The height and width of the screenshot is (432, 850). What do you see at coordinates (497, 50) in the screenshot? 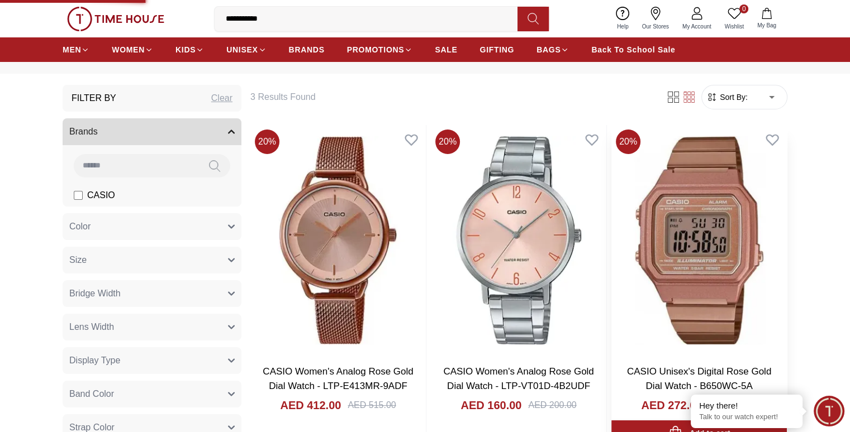
I see `a: GIFTING` at bounding box center [497, 50].